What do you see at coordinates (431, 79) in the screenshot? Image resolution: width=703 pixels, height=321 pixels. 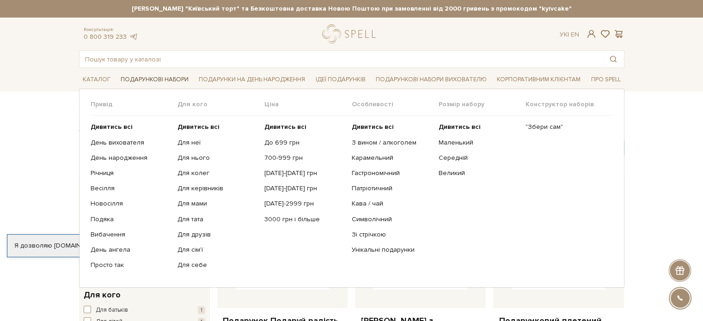 I see `a: Подарункові набори вихователю` at bounding box center [431, 79].